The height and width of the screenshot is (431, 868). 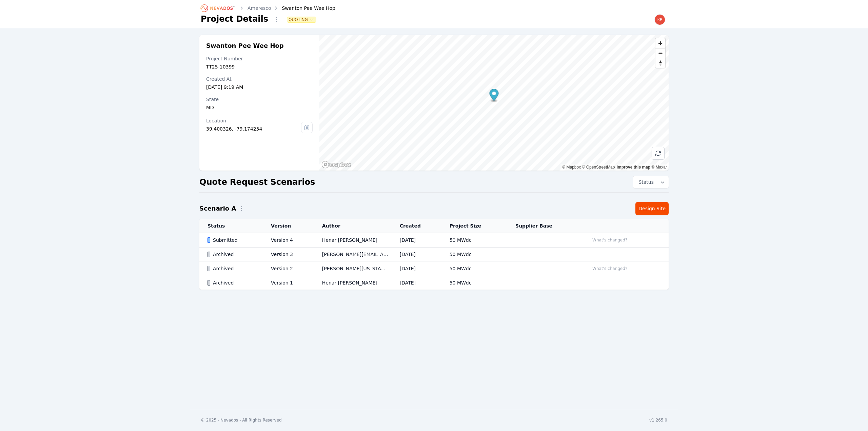 I want to click on h1: Project Details, so click(x=234, y=19).